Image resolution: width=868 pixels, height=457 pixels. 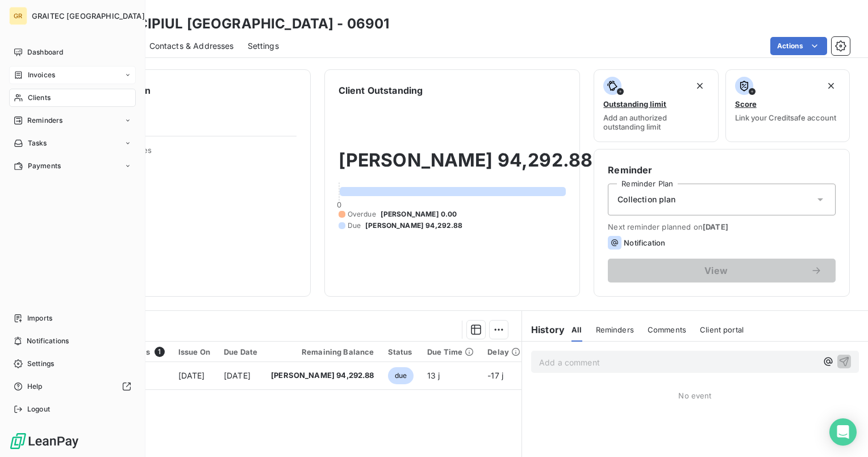 What do you see at coordinates (647, 199) in the screenshot?
I see `span: Collection plan` at bounding box center [647, 199].